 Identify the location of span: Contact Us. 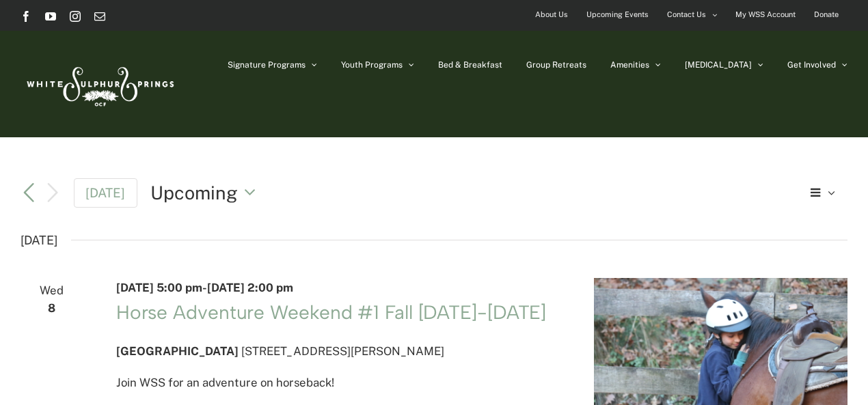
(686, 14).